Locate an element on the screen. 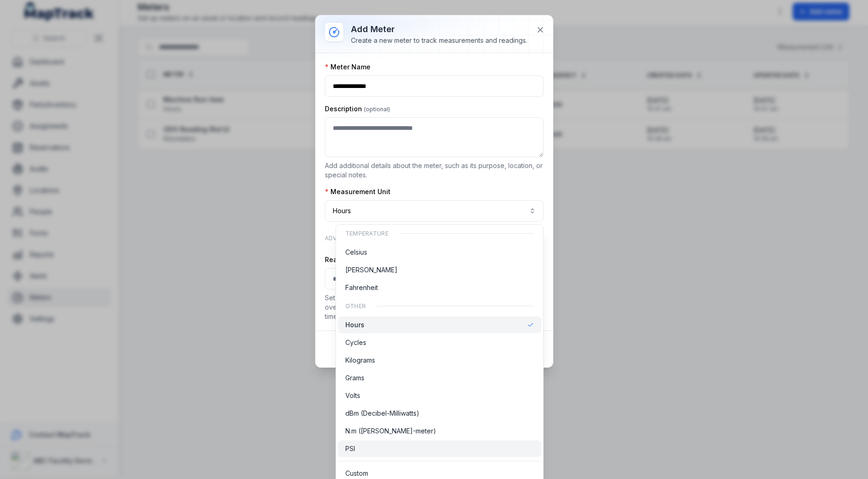 The image size is (868, 479). div: Temperature is located at coordinates (439, 234).